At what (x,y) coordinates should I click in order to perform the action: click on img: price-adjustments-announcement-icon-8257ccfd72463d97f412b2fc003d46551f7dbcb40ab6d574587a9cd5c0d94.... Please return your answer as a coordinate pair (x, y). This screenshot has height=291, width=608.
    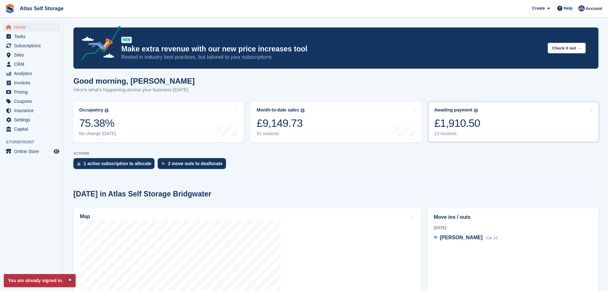
    Looking at the image, I should click on (99, 44).